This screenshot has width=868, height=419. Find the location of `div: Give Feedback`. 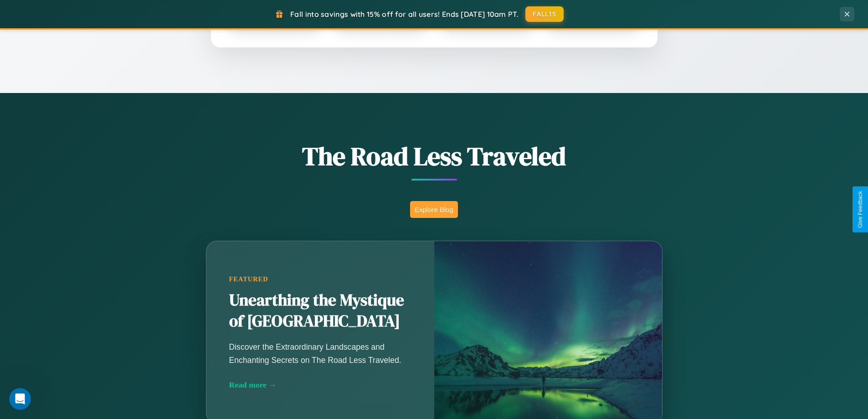

div: Give Feedback is located at coordinates (860, 209).